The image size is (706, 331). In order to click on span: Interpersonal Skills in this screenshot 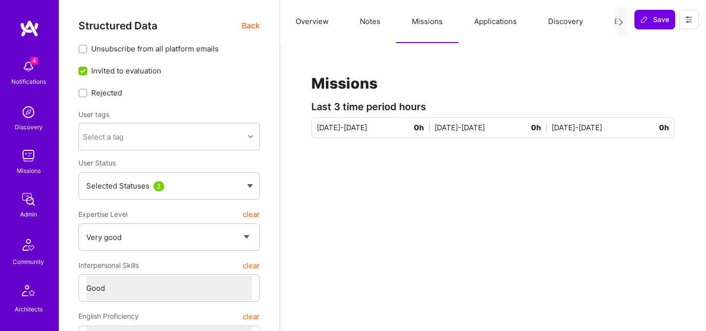, I will do `click(108, 266)`.